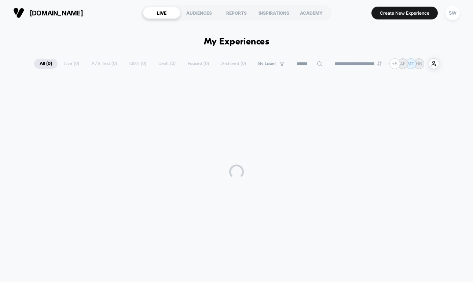 The image size is (473, 282). I want to click on span: By Label, so click(267, 63).